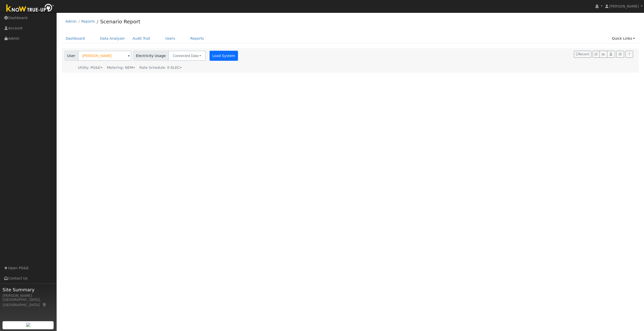  I want to click on a: Map, so click(45, 305).